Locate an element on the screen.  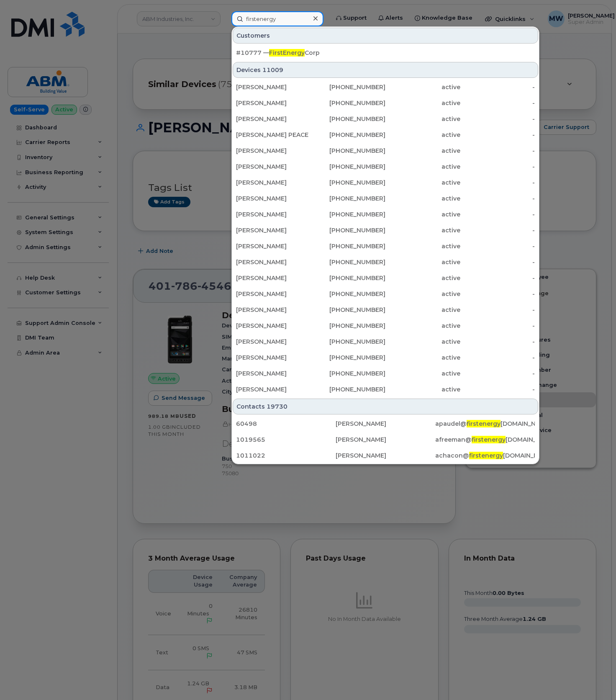
div: Customers is located at coordinates (385, 35).